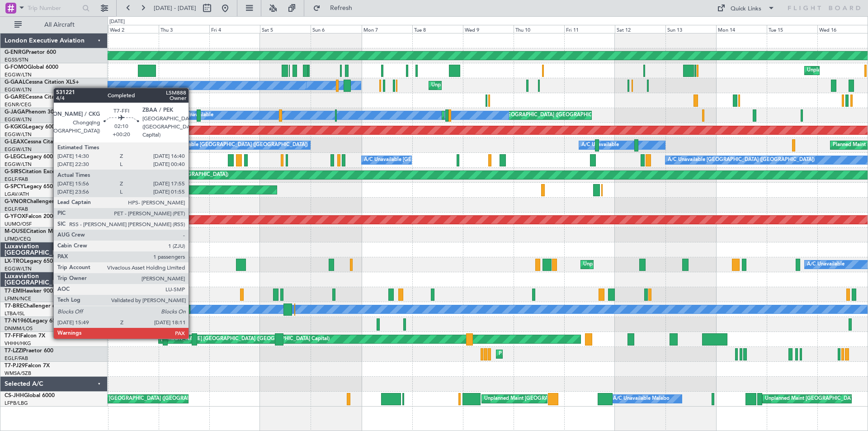 The height and width of the screenshot is (431, 868). I want to click on a: T7-EMIHawker 900XP, so click(32, 291).